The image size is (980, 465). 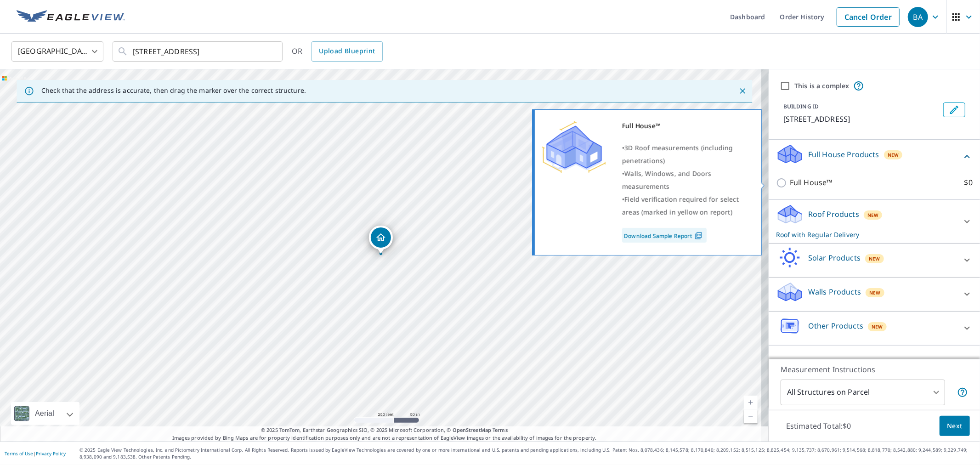 I want to click on a: Terms of Use, so click(x=19, y=454).